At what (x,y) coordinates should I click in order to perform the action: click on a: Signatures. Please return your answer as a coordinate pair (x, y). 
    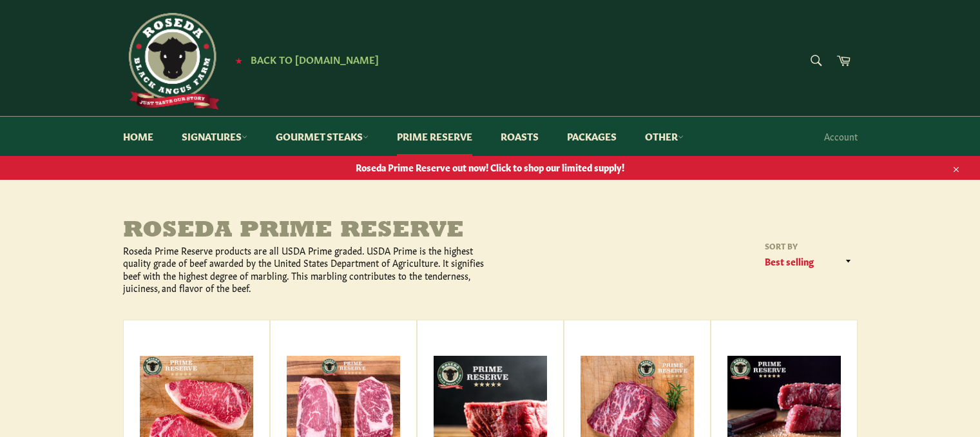
    Looking at the image, I should click on (214, 136).